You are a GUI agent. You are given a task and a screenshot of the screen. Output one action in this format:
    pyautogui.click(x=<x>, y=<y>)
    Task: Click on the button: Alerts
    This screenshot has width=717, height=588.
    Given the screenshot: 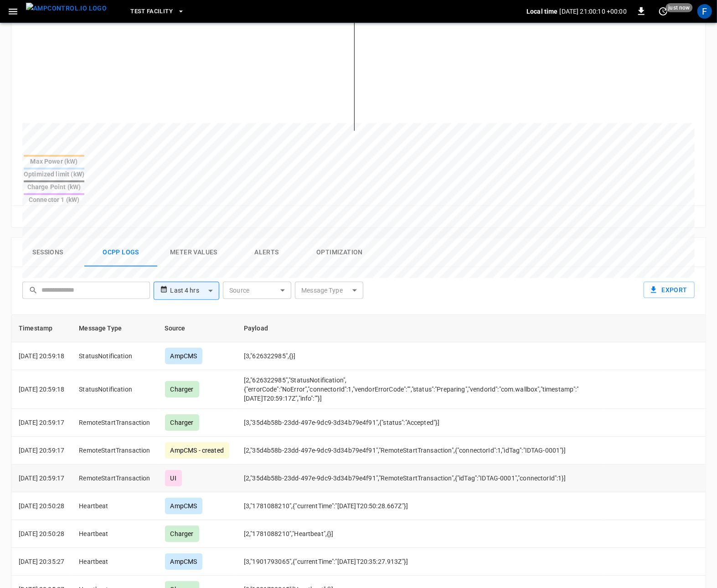 What is the action you would take?
    pyautogui.click(x=267, y=253)
    